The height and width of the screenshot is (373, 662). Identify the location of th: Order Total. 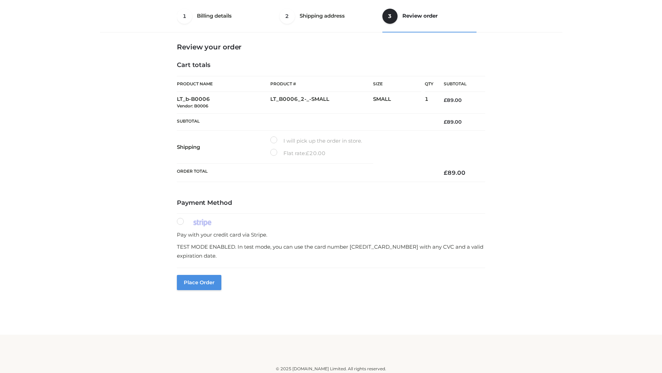
(305, 172).